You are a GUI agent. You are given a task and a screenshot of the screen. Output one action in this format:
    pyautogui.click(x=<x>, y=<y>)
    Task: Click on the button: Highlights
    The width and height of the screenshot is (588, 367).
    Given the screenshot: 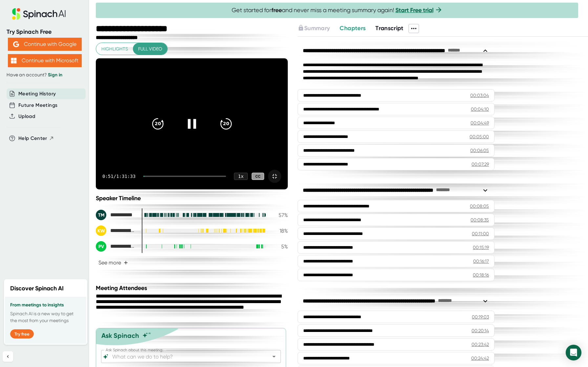 What is the action you would take?
    pyautogui.click(x=115, y=49)
    